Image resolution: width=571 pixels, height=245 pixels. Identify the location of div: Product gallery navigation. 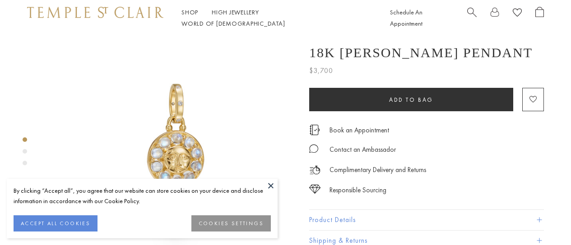
(25, 154).